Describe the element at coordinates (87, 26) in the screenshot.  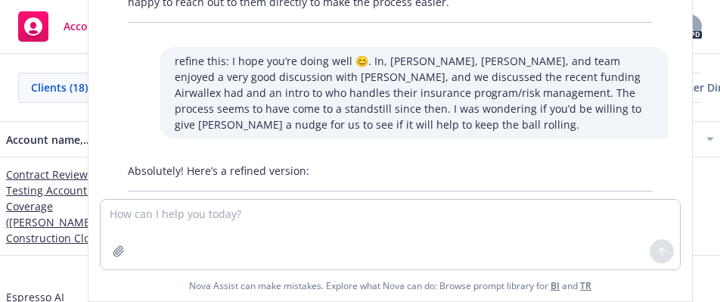
I see `span: Accounts` at that location.